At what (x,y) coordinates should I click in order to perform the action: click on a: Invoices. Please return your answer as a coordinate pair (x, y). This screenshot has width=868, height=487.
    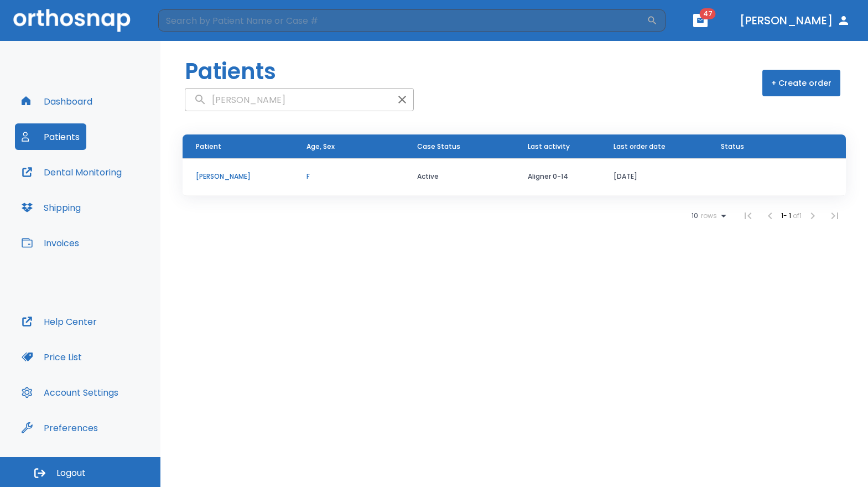
    Looking at the image, I should click on (50, 243).